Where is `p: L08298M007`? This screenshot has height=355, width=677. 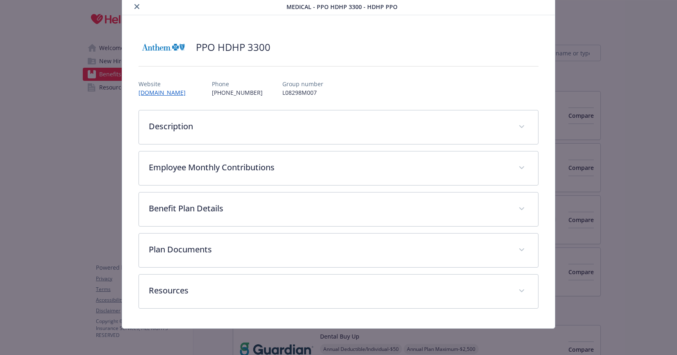 p: L08298M007 is located at coordinates (303, 92).